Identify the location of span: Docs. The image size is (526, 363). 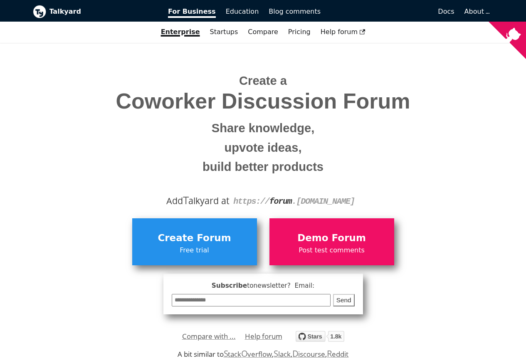
(446, 11).